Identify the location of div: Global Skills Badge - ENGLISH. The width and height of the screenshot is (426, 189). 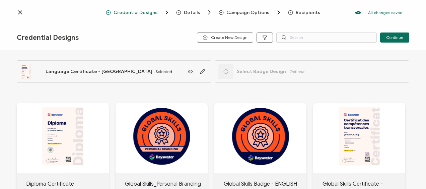
(266, 184).